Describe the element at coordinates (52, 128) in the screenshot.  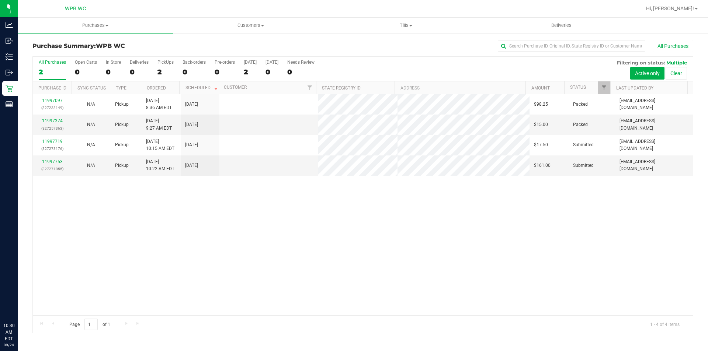
I see `p: (327257363)` at that location.